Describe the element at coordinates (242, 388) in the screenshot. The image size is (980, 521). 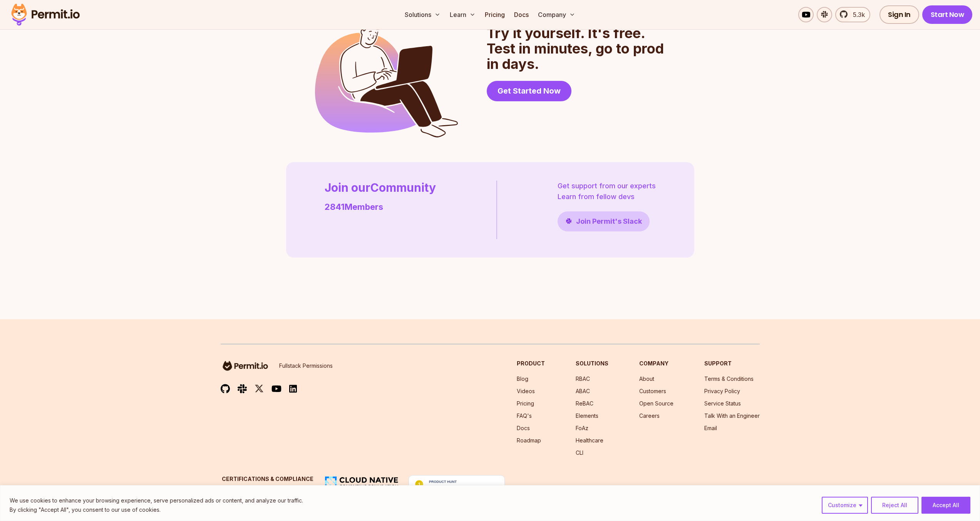
I see `img: slack` at that location.